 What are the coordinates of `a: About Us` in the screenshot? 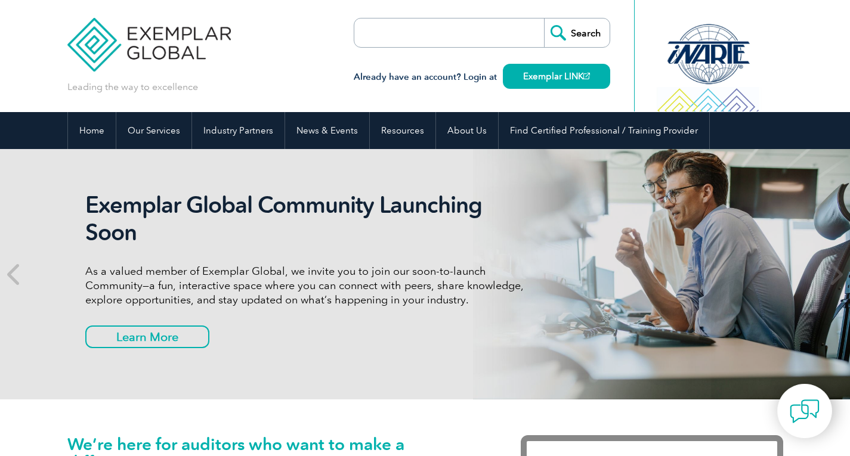 It's located at (467, 131).